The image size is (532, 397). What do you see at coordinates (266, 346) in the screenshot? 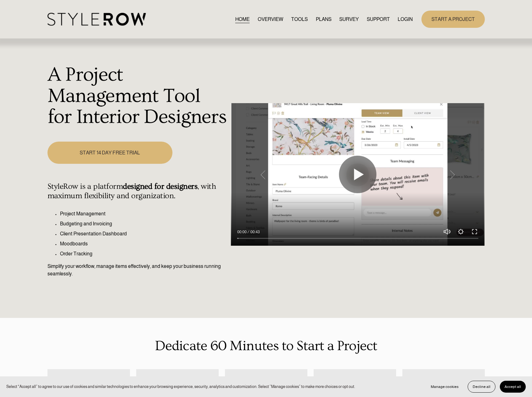
I see `p: Dedicate 60 Minutes to Start a Project` at bounding box center [266, 346].